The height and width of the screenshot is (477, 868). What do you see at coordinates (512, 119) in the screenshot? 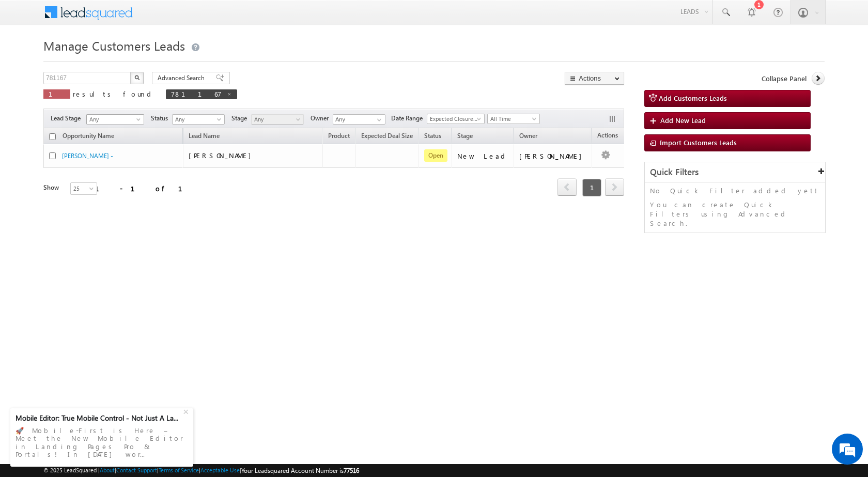
I see `span: All Time` at bounding box center [512, 119].